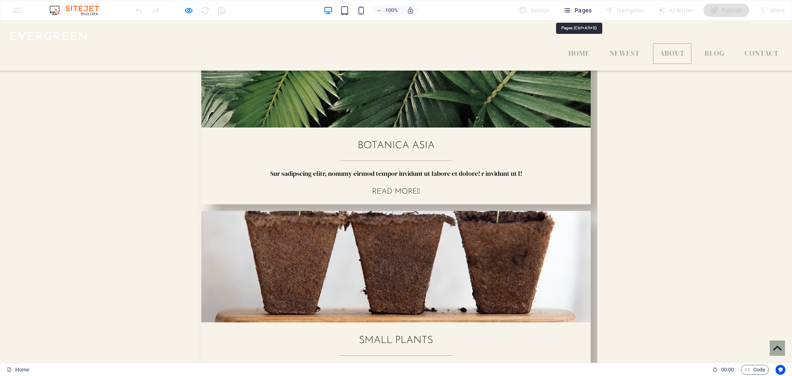 This screenshot has width=792, height=376. Describe the element at coordinates (392, 10) in the screenshot. I see `h6: 100%` at that location.